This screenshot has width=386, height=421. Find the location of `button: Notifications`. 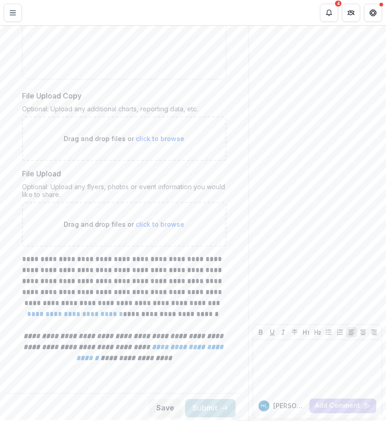

button: Notifications is located at coordinates (329, 13).